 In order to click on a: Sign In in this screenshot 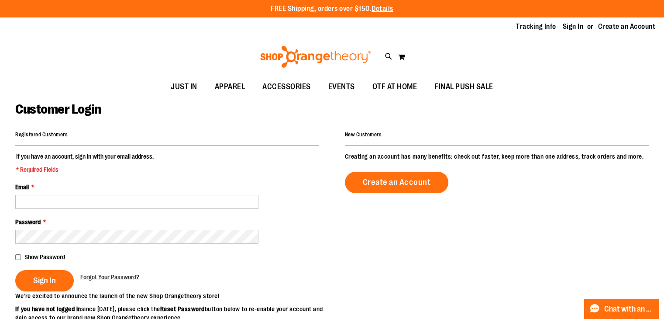, I will do `click(573, 27)`.